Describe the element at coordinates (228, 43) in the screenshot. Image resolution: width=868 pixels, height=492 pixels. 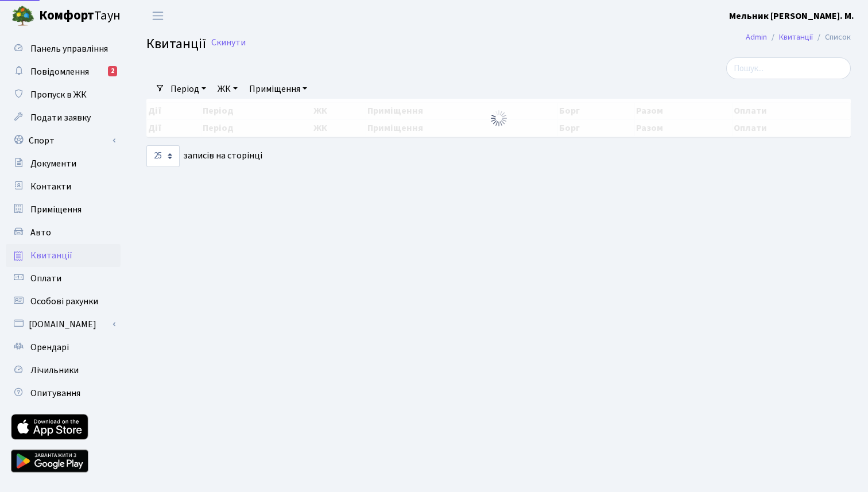
I see `a: Скинути` at that location.